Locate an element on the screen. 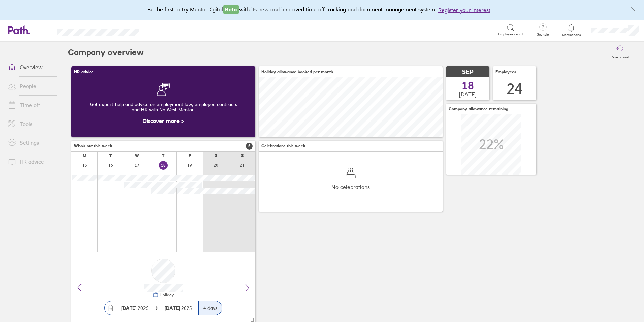  span: 18 is located at coordinates (468, 86).